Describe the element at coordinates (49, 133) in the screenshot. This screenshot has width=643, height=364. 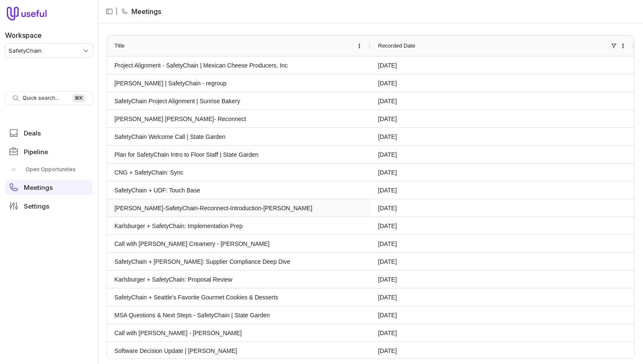
I see `a: Deals` at that location.